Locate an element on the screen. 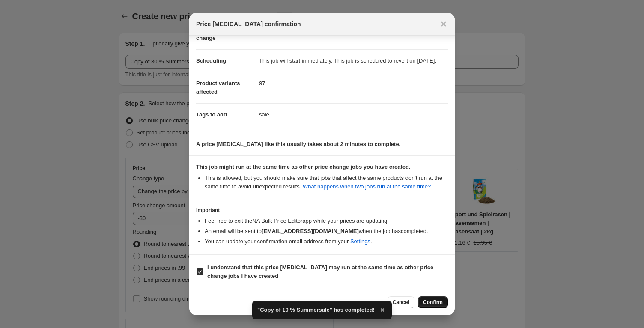  li: This is allowed, but you should make sure that jobs that affect the same products don ' t run at ... is located at coordinates (326, 182).